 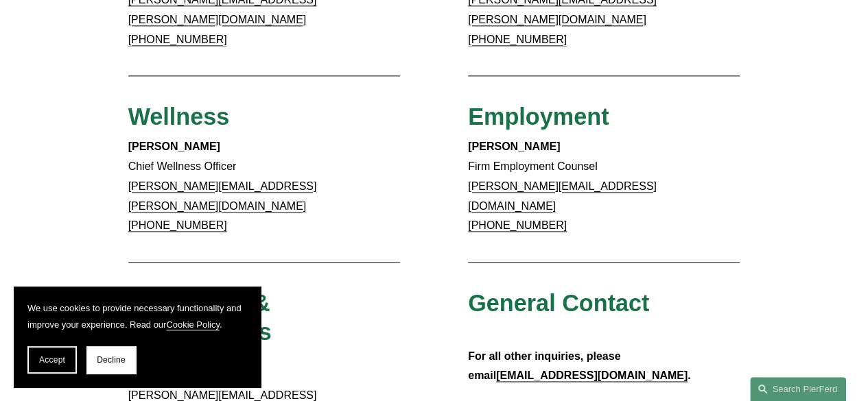 I want to click on span: Wellness, so click(x=179, y=117).